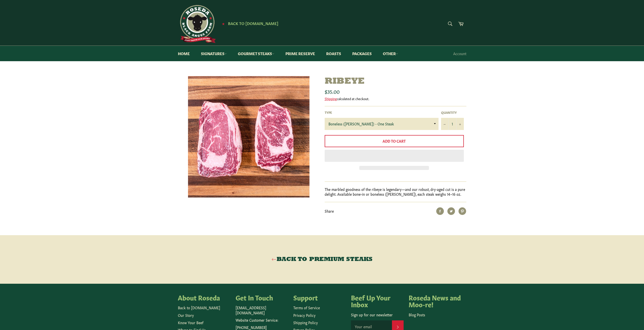  Describe the element at coordinates (262, 320) in the screenshot. I see `p: Website Customer Service:` at that location.